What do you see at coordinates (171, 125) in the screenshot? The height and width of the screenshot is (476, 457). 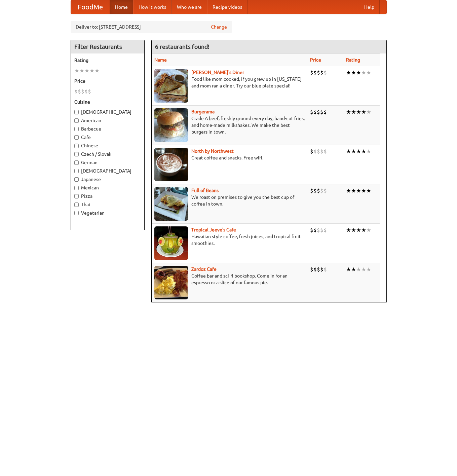 I see `img: burgerama.jpg` at bounding box center [171, 125].